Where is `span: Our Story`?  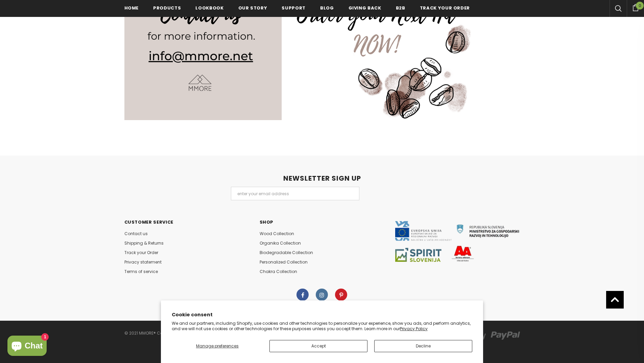
span: Our Story is located at coordinates (253, 8).